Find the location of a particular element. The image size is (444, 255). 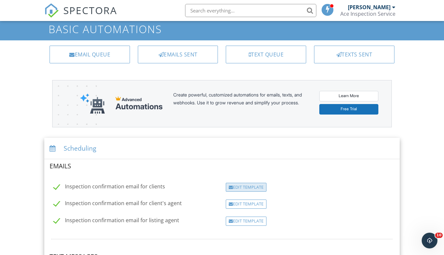

a: Free Trial is located at coordinates (348, 109).